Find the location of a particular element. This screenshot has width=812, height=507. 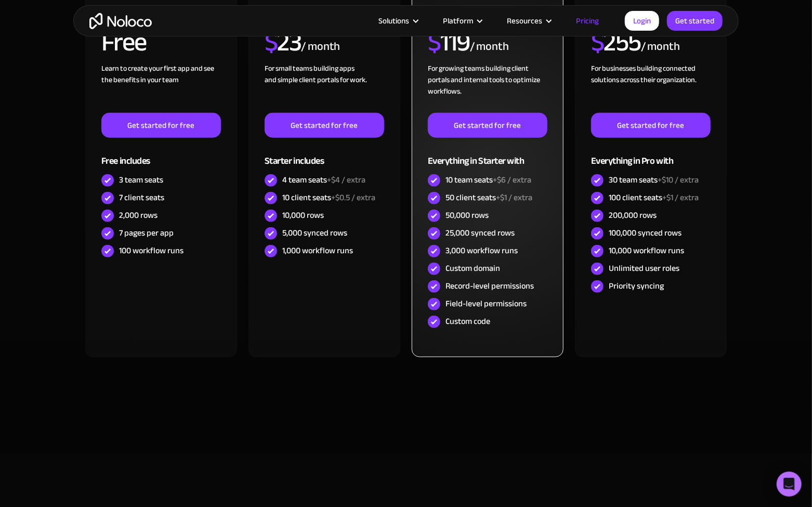

div: For small teams building apps and simple client portals for work. ‍ is located at coordinates (325, 88).